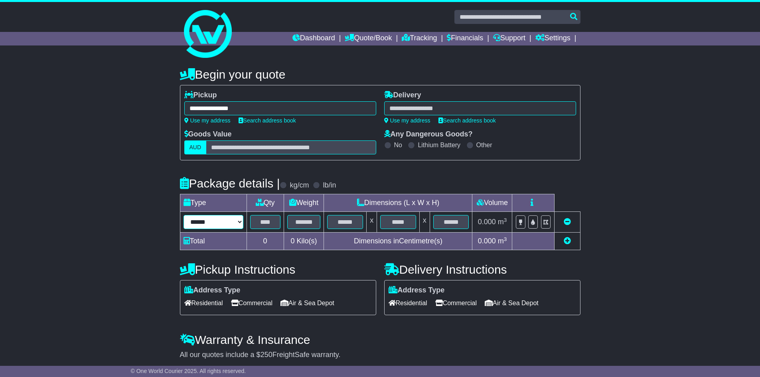  What do you see at coordinates (265, 203) in the screenshot?
I see `td: Qty` at bounding box center [265, 203].